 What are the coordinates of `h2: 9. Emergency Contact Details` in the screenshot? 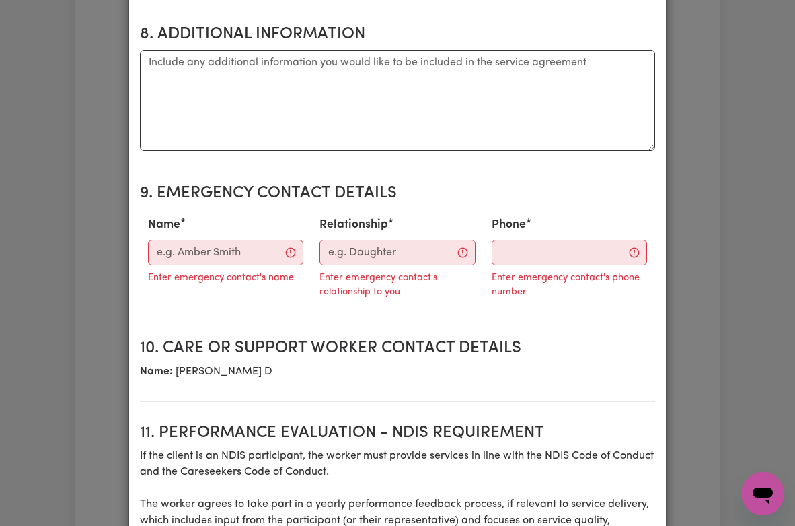 It's located at (398, 193).